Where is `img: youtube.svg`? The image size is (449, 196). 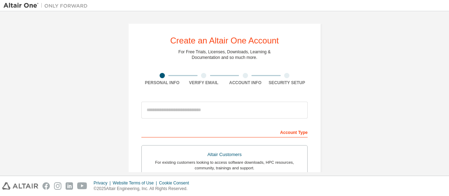 img: youtube.svg is located at coordinates (82, 186).